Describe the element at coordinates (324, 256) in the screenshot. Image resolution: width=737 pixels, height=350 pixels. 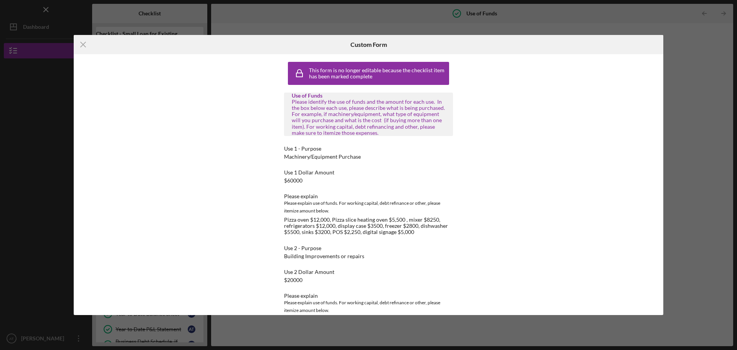
I see `div: Building Improvements or repairs` at that location.